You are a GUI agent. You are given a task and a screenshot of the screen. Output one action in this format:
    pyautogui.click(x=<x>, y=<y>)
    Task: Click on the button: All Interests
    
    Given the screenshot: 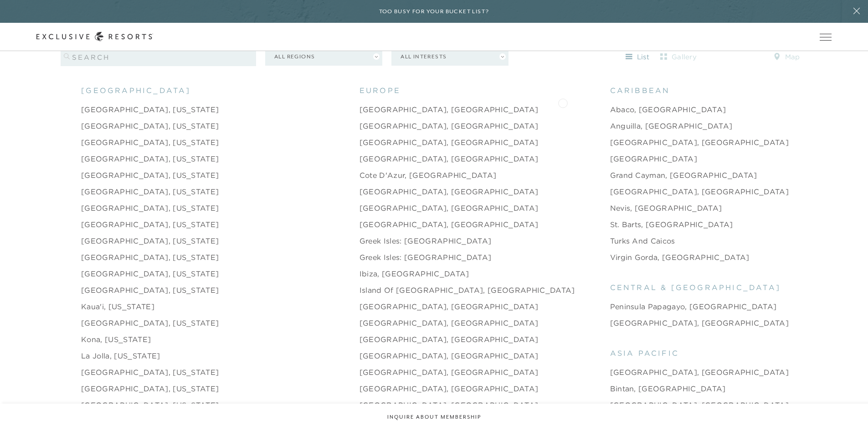 What is the action you would take?
    pyautogui.click(x=450, y=57)
    